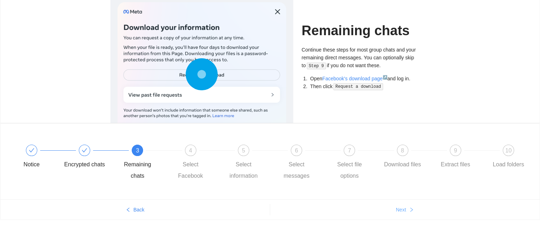  Describe the element at coordinates (370, 79) in the screenshot. I see `li: Open and log in.` at that location.